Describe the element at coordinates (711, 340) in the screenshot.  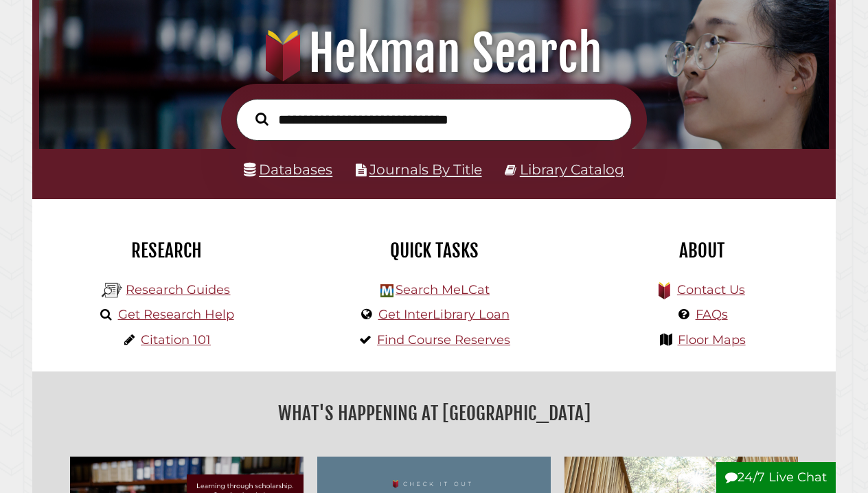
I see `a: Floor Maps` at that location.